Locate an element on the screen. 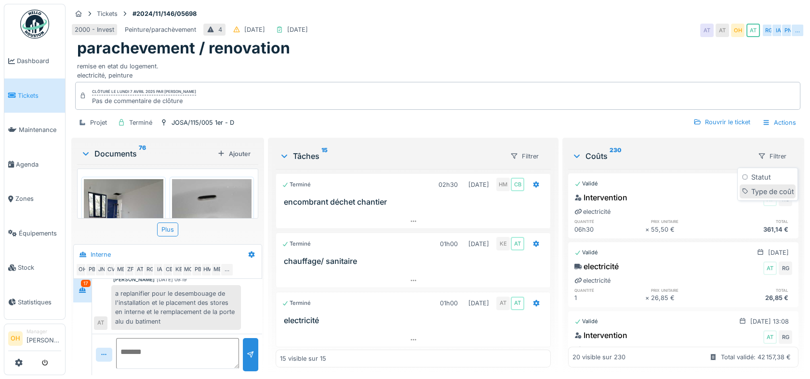  div: Rouvrir le ticket is located at coordinates (722, 122).